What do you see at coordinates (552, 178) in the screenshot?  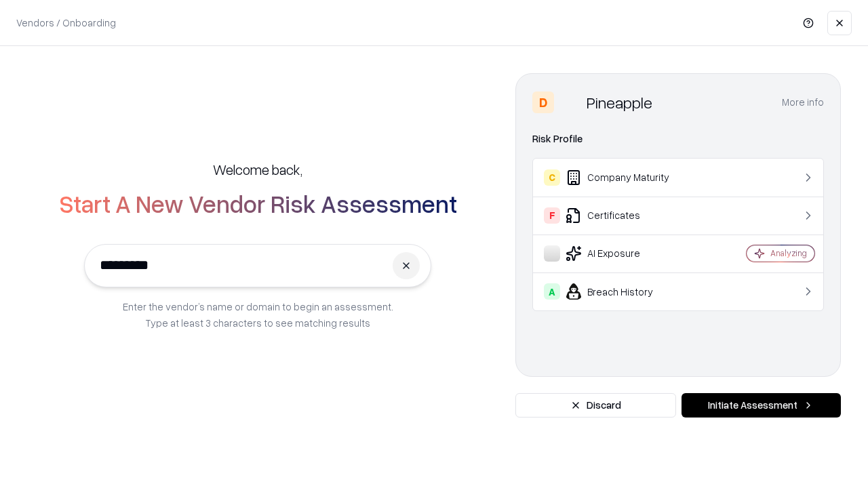 I see `div: C` at bounding box center [552, 178].